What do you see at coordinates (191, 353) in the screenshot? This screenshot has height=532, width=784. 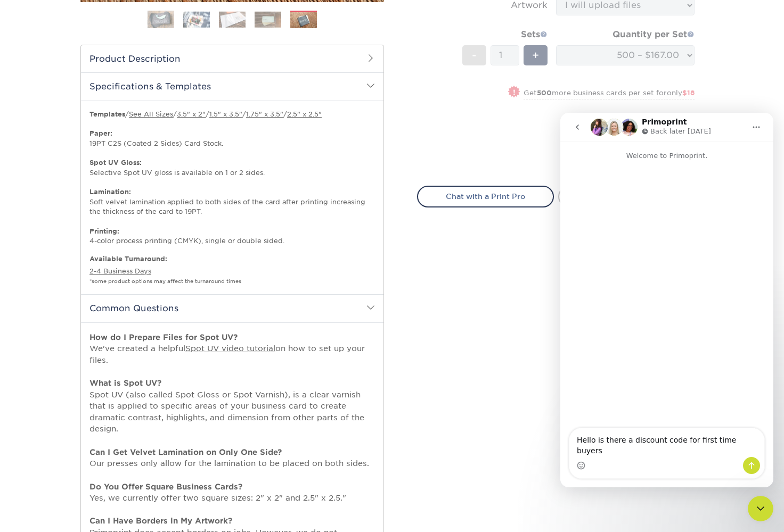 I see `button: Send a message…` at bounding box center [191, 353].